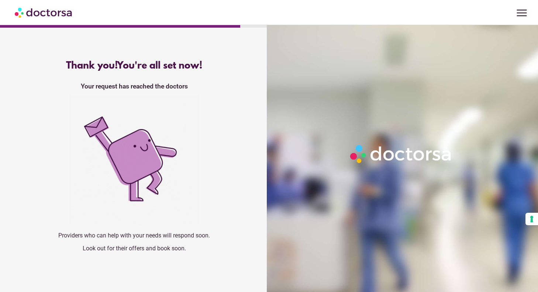 This screenshot has height=292, width=538. Describe the element at coordinates (44, 12) in the screenshot. I see `img: Doctorsa.com` at that location.